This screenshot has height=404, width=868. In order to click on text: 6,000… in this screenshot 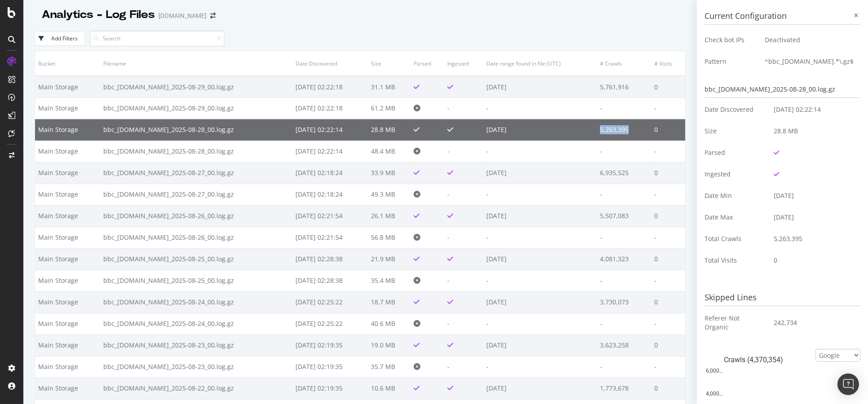, I will do `click(714, 371)`.